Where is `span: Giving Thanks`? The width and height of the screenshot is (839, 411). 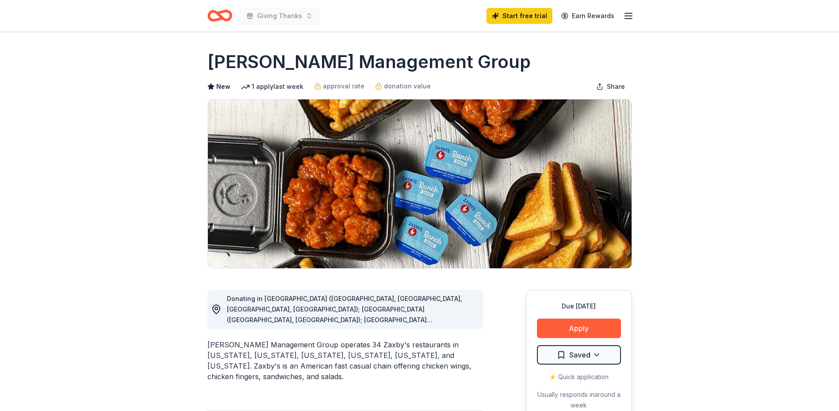 span: Giving Thanks is located at coordinates (279, 16).